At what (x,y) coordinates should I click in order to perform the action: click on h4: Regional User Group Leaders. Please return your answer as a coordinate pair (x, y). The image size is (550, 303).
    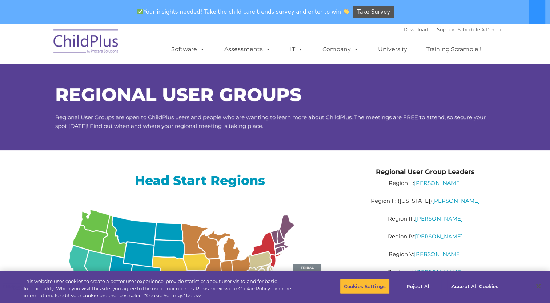
    Looking at the image, I should click on (425, 172).